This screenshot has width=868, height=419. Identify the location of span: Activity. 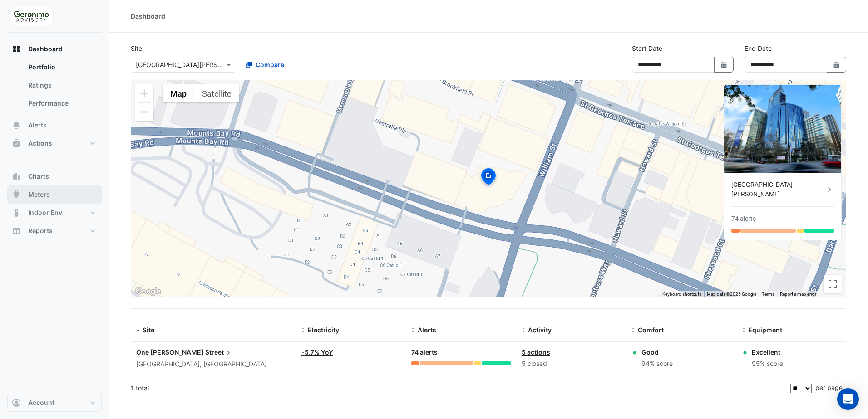
(540, 330).